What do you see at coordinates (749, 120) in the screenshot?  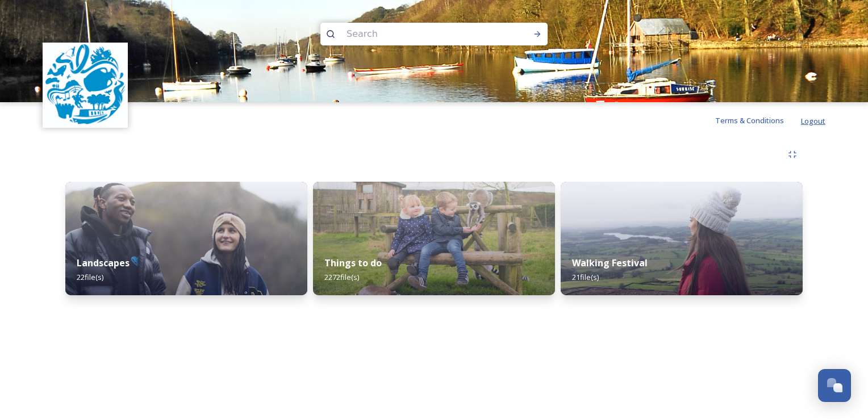 I see `span: Terms & Conditions` at bounding box center [749, 120].